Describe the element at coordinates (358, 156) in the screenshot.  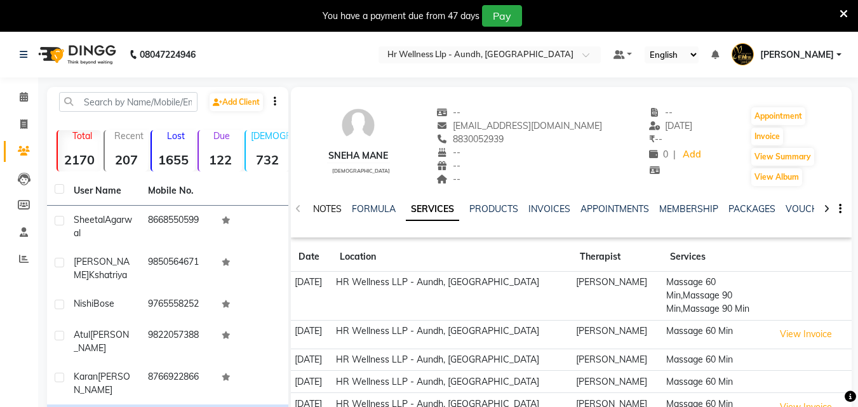
I see `div: Sneha Mane` at that location.